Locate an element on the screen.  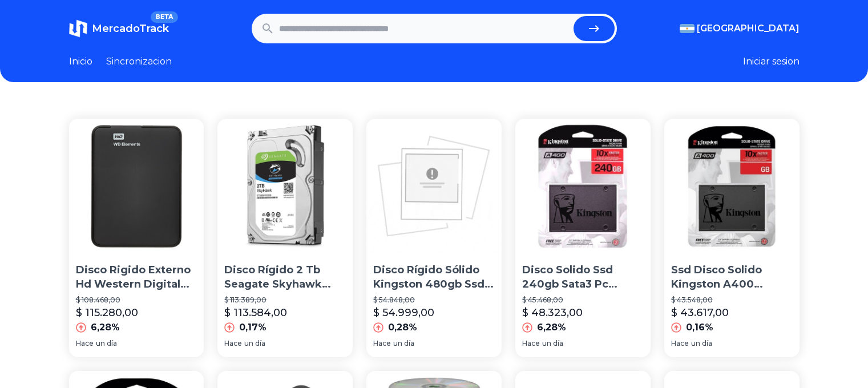
p: $ 115.280,00 is located at coordinates (107, 312).